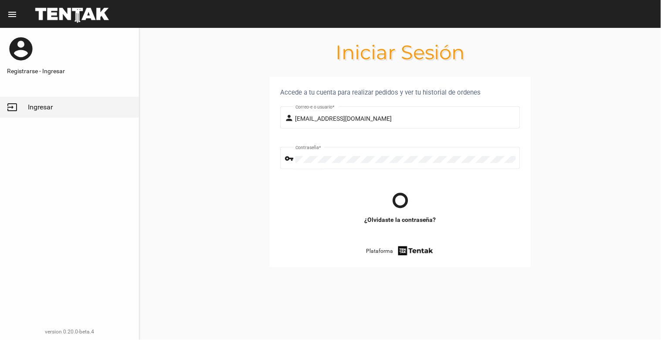 The height and width of the screenshot is (340, 661). What do you see at coordinates (12, 107) in the screenshot?
I see `mat-icon: input` at bounding box center [12, 107].